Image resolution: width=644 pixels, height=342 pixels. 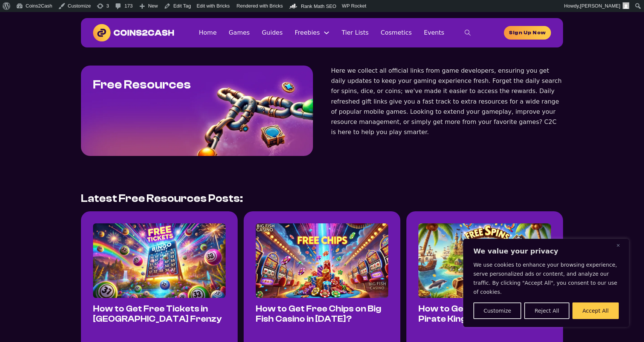 I want to click on button: Freebies Sub menu, so click(x=327, y=33).